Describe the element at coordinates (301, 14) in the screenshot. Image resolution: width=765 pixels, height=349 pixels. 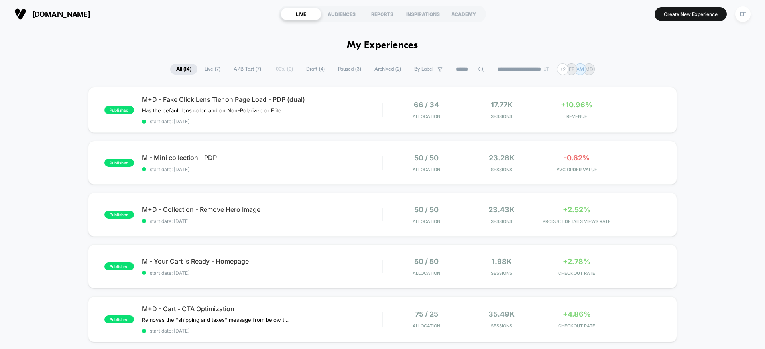
I see `div: LIVE` at that location.